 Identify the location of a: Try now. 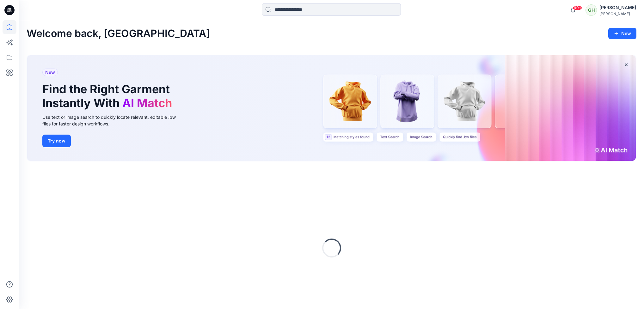
(57, 141).